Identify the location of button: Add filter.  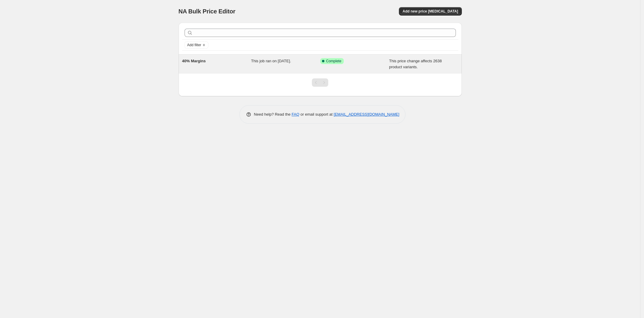
(196, 45).